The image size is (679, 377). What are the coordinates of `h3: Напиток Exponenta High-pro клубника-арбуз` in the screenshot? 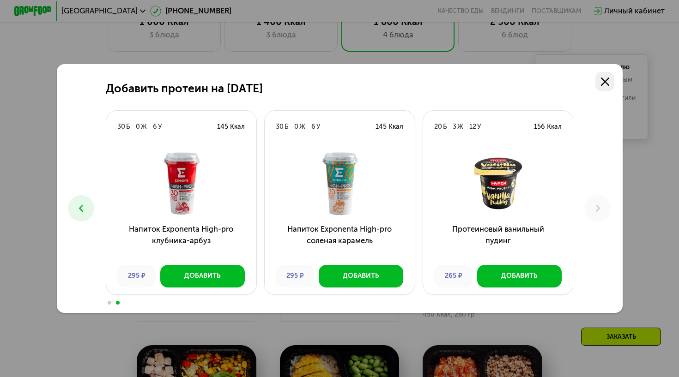 It's located at (181, 241).